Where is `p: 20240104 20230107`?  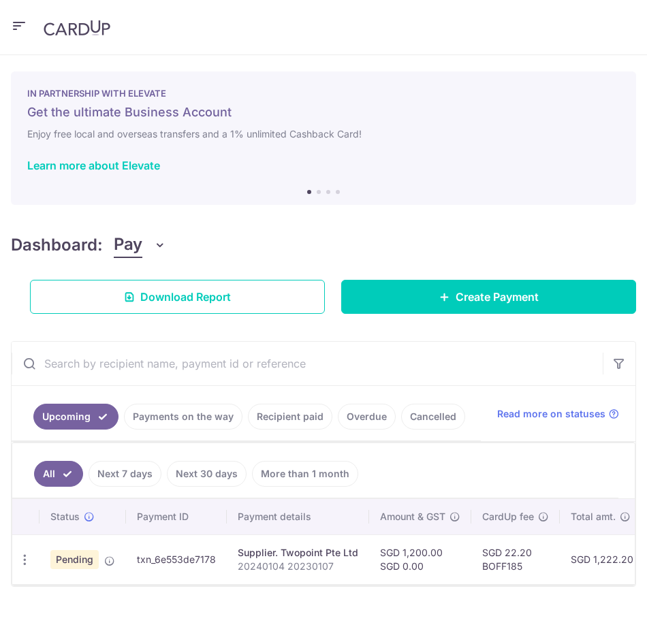 p: 20240104 20230107 is located at coordinates (298, 566).